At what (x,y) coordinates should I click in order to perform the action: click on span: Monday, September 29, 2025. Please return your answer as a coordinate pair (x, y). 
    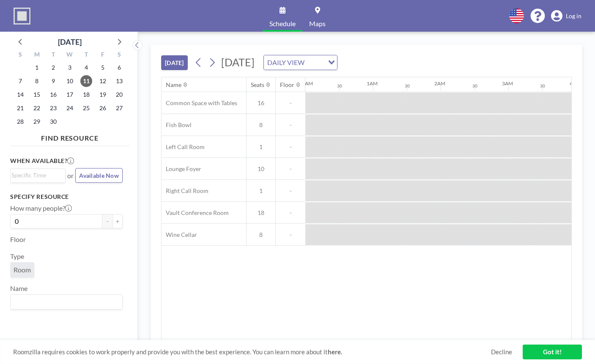
    Looking at the image, I should click on (37, 122).